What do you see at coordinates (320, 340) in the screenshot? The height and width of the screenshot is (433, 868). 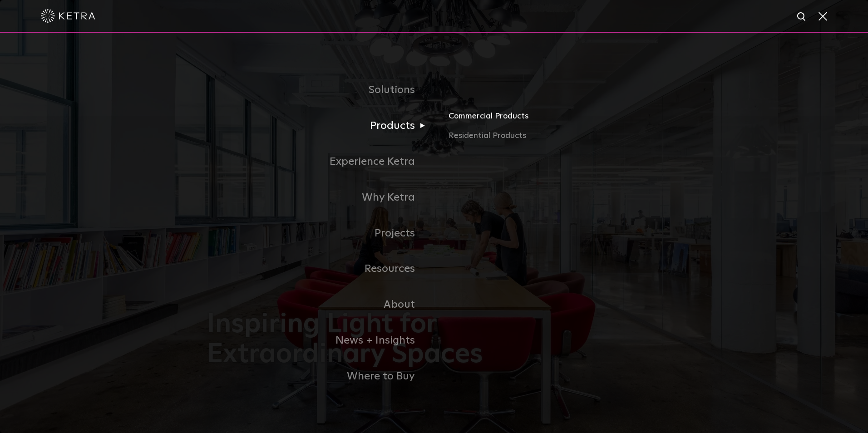 I see `a: News + Insights` at bounding box center [320, 340].